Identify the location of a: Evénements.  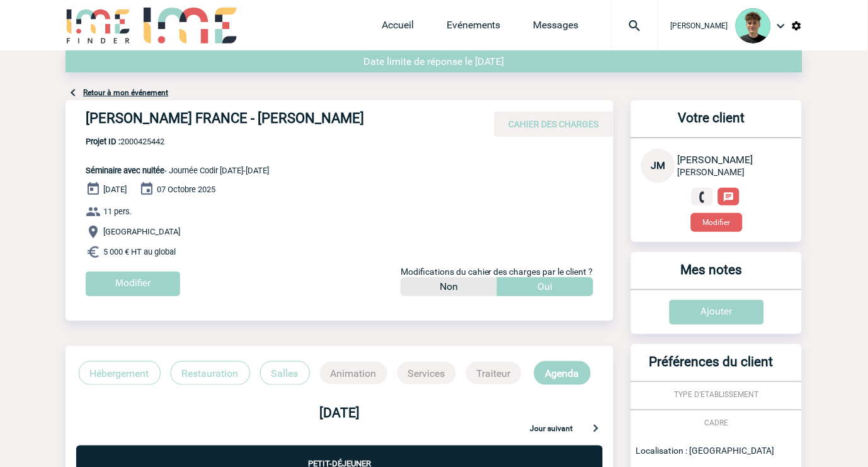
(474, 28).